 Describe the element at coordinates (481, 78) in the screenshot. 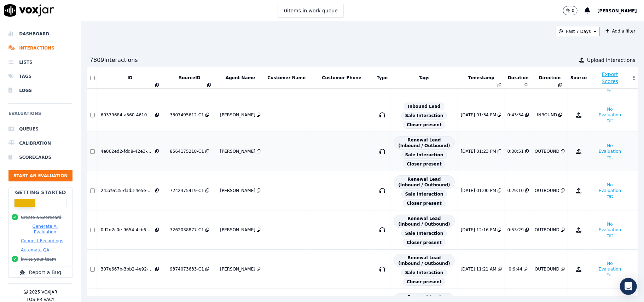

I see `button: Timestamp` at that location.